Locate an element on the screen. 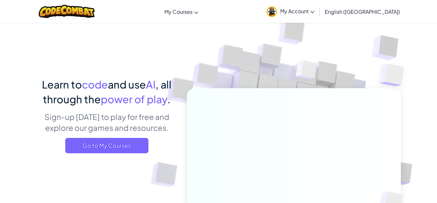 The height and width of the screenshot is (203, 437). span: AI is located at coordinates (151, 84).